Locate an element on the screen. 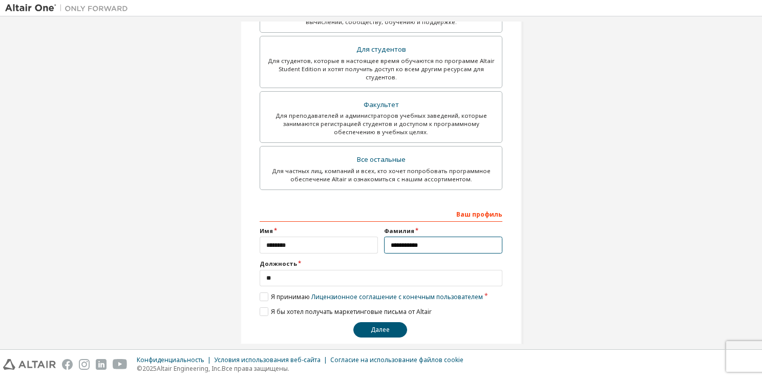 Image resolution: width=762 pixels, height=379 pixels. ya-tr-span: Конфиденциальность is located at coordinates (170, 359).